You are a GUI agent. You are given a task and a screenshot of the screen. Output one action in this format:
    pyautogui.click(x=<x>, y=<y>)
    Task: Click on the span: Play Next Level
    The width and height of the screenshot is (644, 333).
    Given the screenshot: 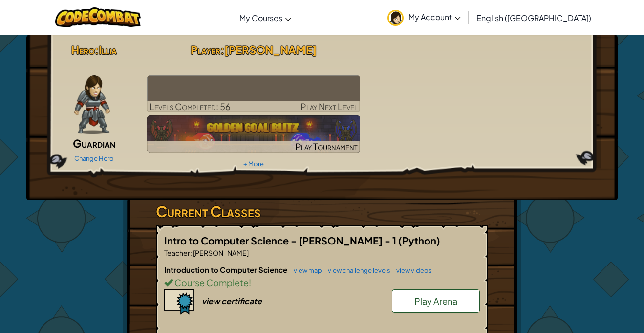 What is the action you would take?
    pyautogui.click(x=329, y=106)
    